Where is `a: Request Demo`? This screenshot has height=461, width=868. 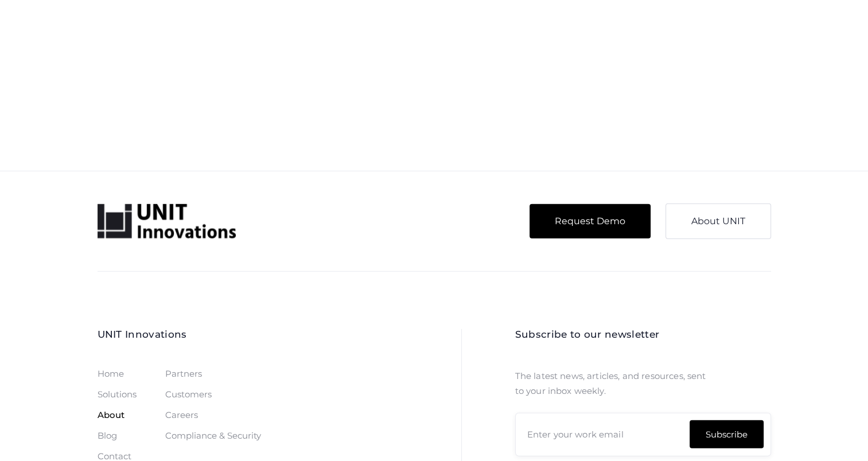
a: Request Demo is located at coordinates (590, 221).